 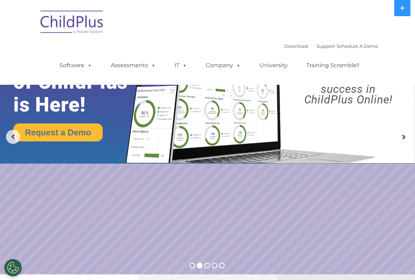 What do you see at coordinates (274, 65) in the screenshot?
I see `a: University` at bounding box center [274, 65].